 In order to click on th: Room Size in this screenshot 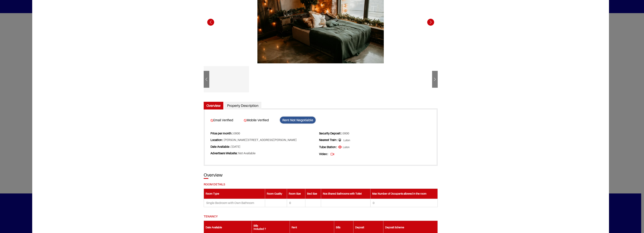, I will do `click(296, 194)`.